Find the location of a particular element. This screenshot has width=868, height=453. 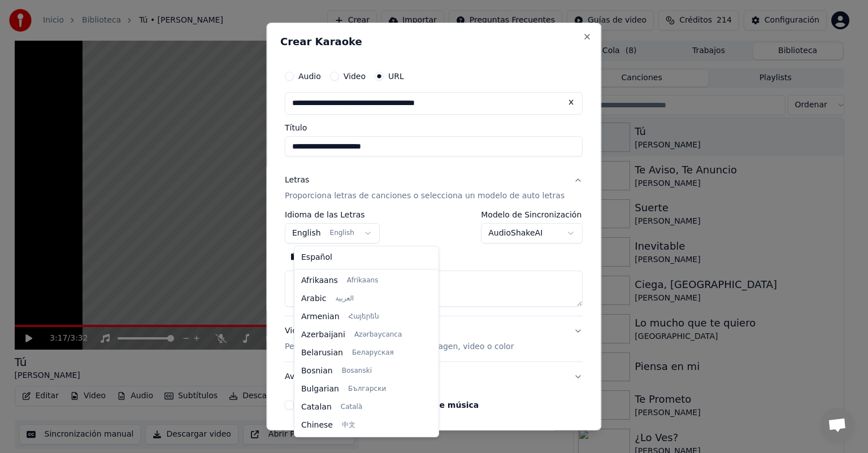

span: Bosnian is located at coordinates (317, 371).